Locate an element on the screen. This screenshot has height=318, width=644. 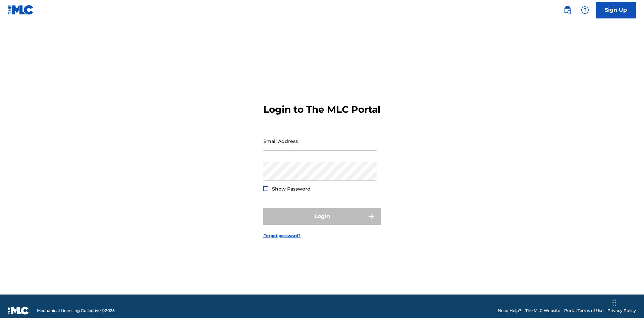
img: search is located at coordinates (567, 11).